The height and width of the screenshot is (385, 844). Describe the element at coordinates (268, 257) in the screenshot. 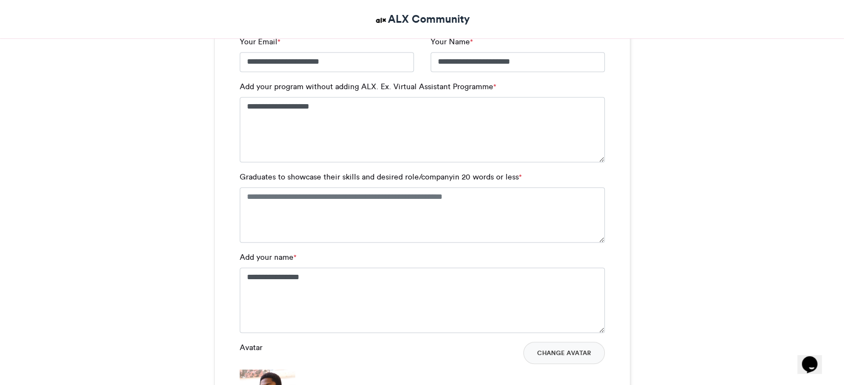

I see `label: Add your name` at that location.